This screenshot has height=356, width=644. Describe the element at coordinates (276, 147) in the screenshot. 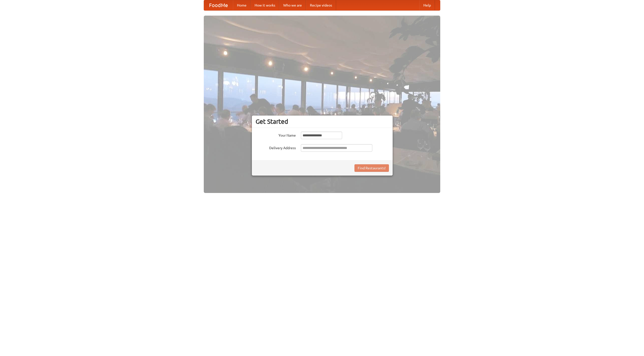

I see `label: Delivery Address` at that location.